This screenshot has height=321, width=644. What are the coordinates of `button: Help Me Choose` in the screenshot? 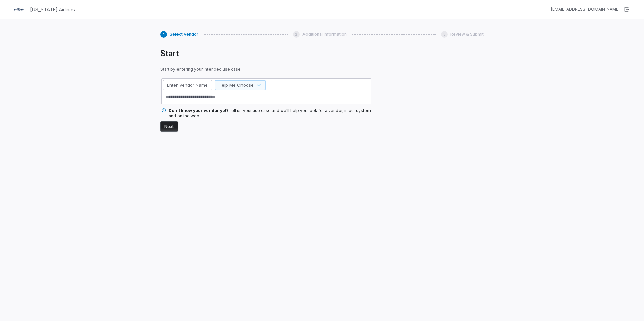 It's located at (240, 85).